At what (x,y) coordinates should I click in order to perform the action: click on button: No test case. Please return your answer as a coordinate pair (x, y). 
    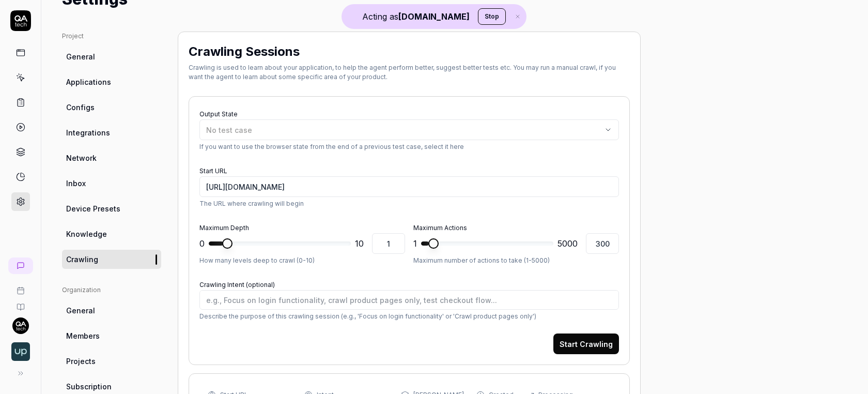
    Looking at the image, I should click on (409, 130).